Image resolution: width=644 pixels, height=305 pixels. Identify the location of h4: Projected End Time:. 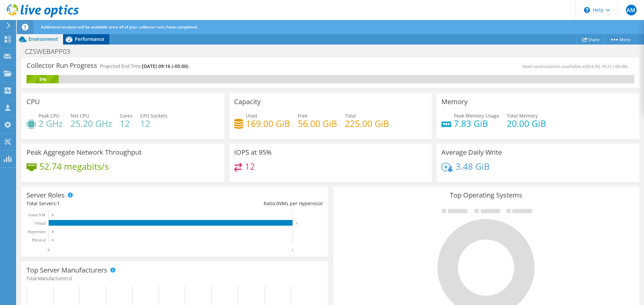
(144, 66).